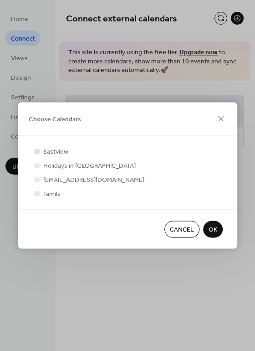  Describe the element at coordinates (213, 230) in the screenshot. I see `span: OK` at that location.